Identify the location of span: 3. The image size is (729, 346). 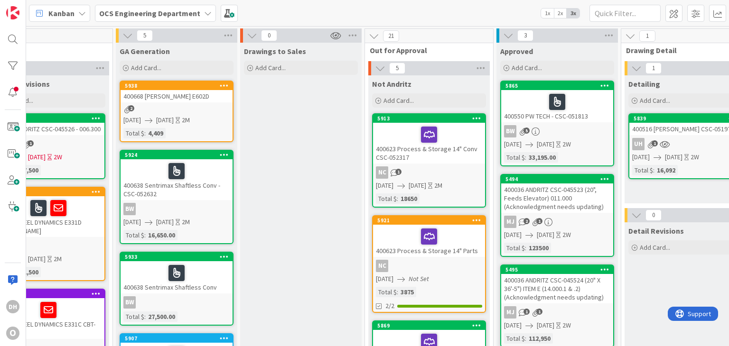
(525, 36).